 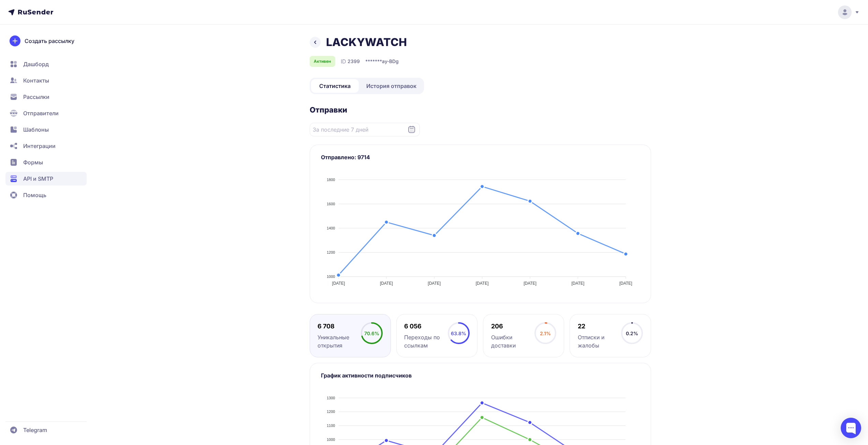 What do you see at coordinates (340, 341) in the screenshot?
I see `div: Уникальные открытия` at bounding box center [340, 341].